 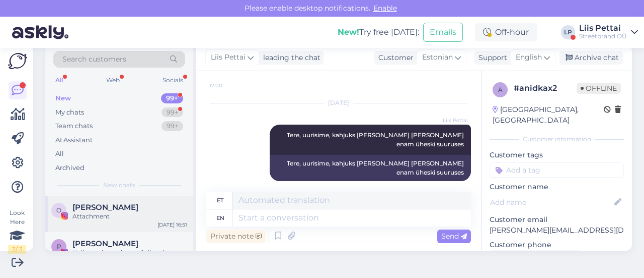 I want to click on input: Add a tag, so click(x=556, y=170).